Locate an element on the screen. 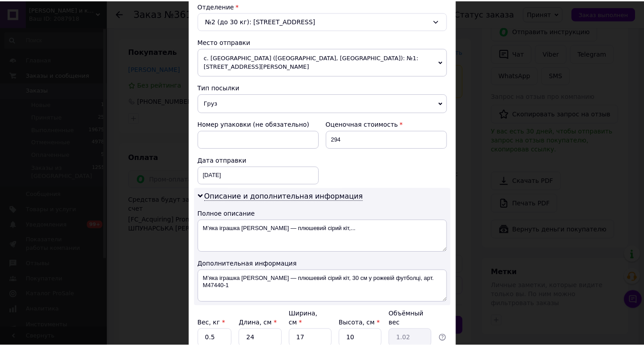 This screenshot has width=644, height=346. span: Место отправки is located at coordinates (225, 42).